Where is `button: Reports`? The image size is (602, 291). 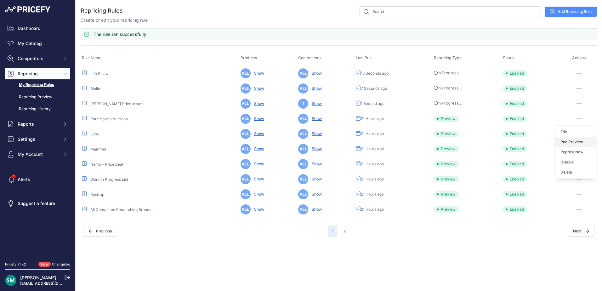
button: Reports is located at coordinates (37, 124).